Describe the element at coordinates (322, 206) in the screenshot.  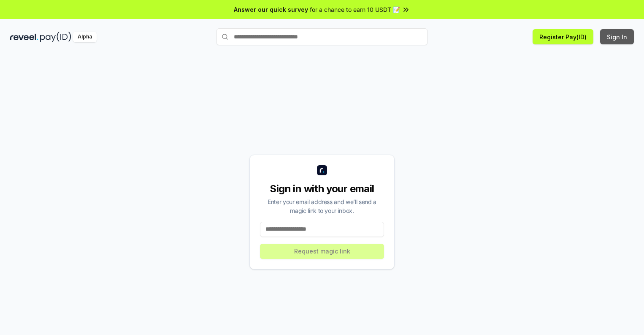
I see `div: Enter your email address and we’ll send a magic link to your inbox.` at that location.